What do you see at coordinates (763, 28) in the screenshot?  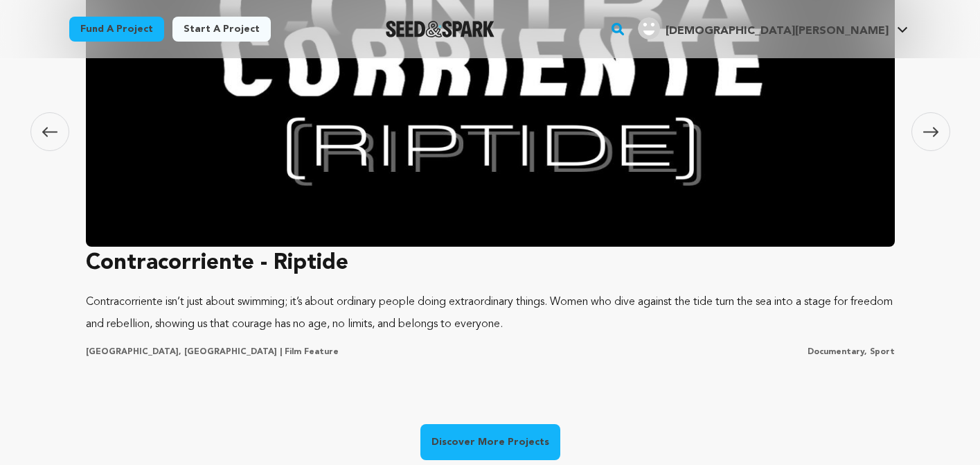 I see `div: Kristen O.'s Profile` at bounding box center [763, 28].